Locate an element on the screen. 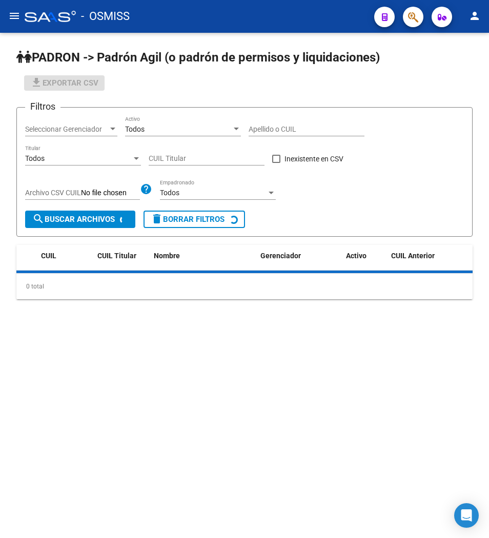  datatable-header-cell: Gerenciador is located at coordinates (299, 256).